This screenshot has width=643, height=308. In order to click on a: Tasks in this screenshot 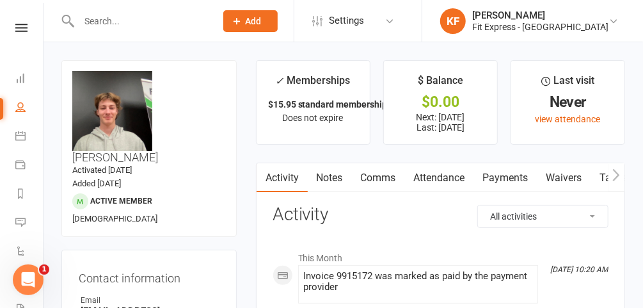, I will do `click(614, 178)`.